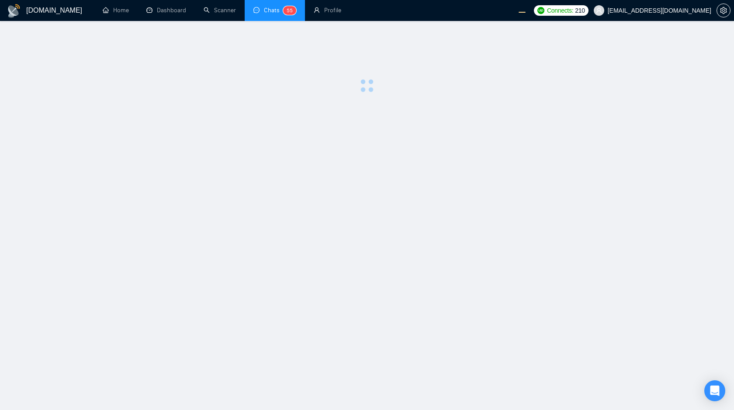 The image size is (734, 410). What do you see at coordinates (166, 10) in the screenshot?
I see `a: dashboardDashboard` at bounding box center [166, 10].